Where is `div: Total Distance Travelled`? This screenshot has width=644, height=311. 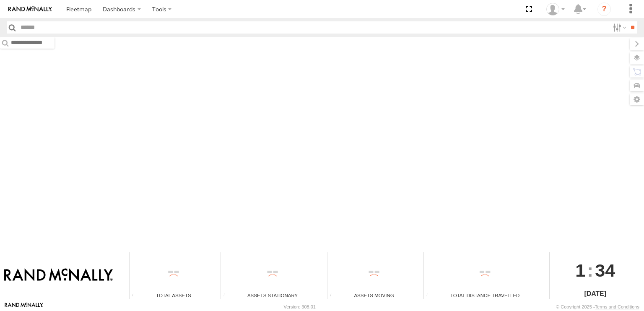 div: Total Distance Travelled is located at coordinates (485, 295).